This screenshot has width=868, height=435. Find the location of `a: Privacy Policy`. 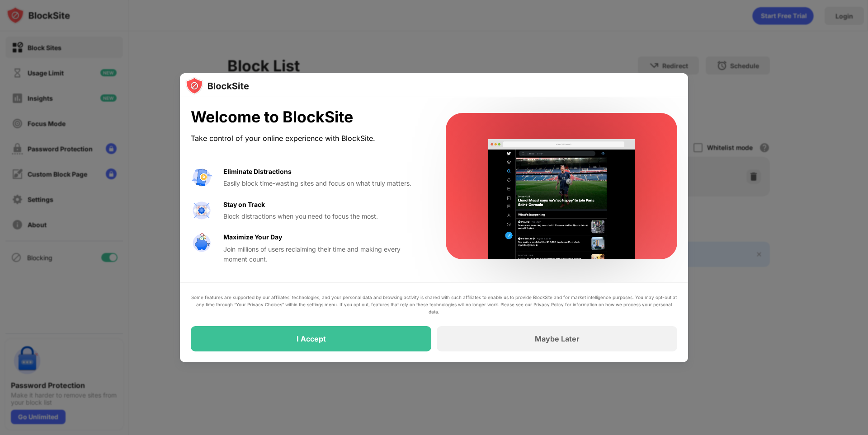

a: Privacy Policy is located at coordinates (548, 305).